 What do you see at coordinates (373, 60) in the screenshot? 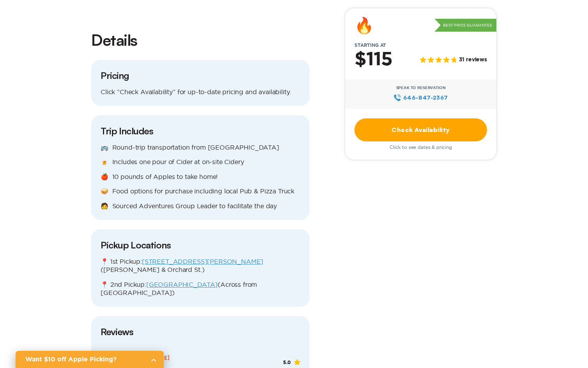
I see `h2: $115` at bounding box center [373, 60].